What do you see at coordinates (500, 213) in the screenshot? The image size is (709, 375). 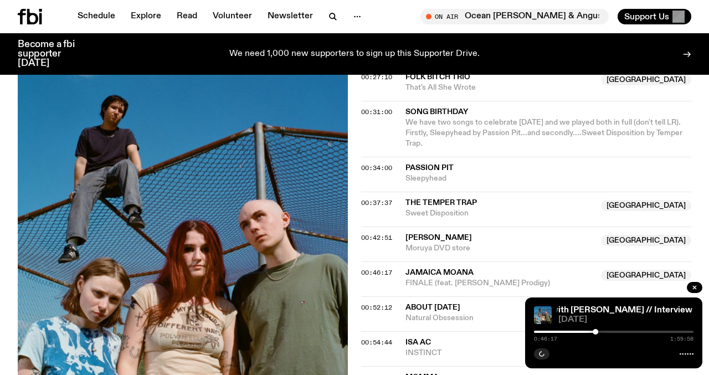 I see `span: Sweet Disposition` at bounding box center [500, 213].